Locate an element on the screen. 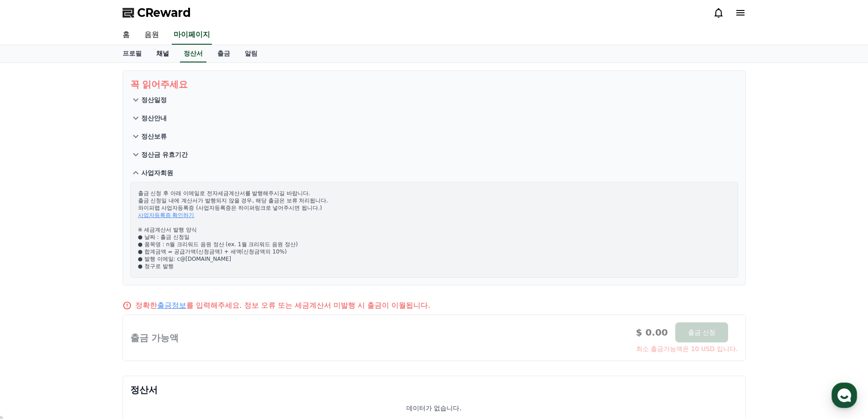 The height and width of the screenshot is (419, 868). p: 정산서 is located at coordinates (434, 390).